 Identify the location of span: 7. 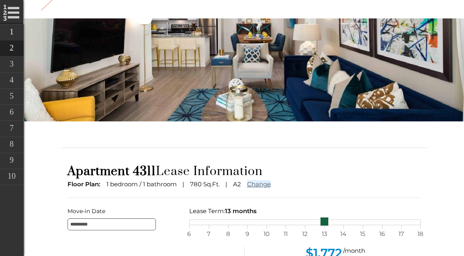
(209, 234).